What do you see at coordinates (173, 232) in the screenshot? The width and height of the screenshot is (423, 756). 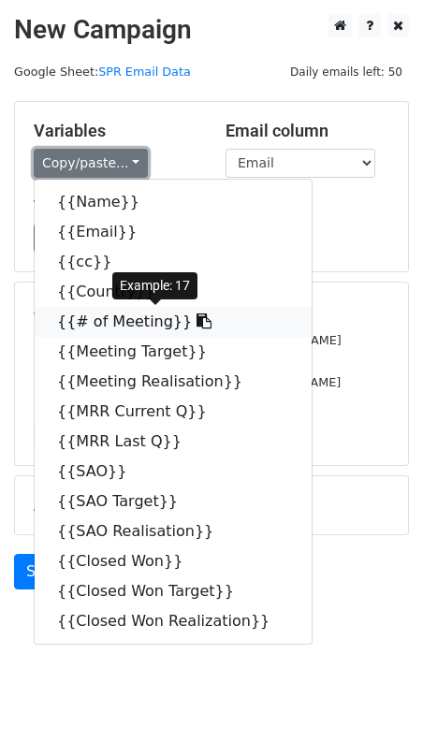 I see `a: {{Email}}` at bounding box center [173, 232].